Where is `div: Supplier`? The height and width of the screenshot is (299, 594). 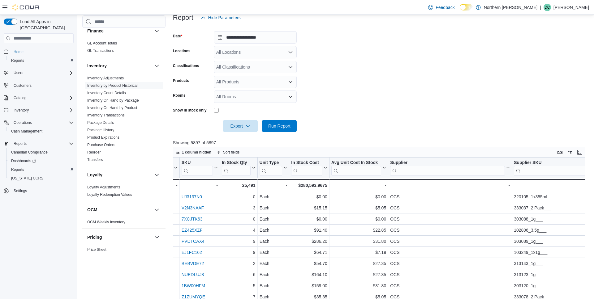
div: Supplier is located at coordinates (447, 168).